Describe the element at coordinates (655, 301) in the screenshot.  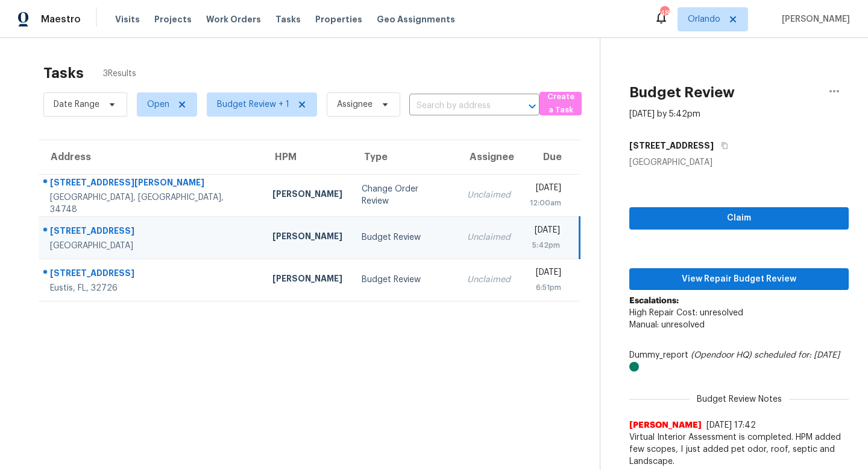
I see `b: Escalations:` at that location.